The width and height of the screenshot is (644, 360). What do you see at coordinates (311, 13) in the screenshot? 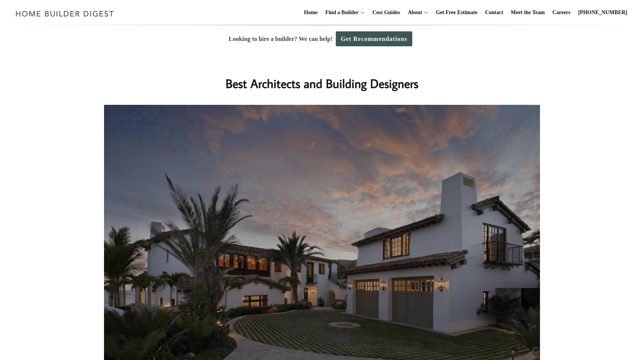
I see `a: Home` at bounding box center [311, 13].